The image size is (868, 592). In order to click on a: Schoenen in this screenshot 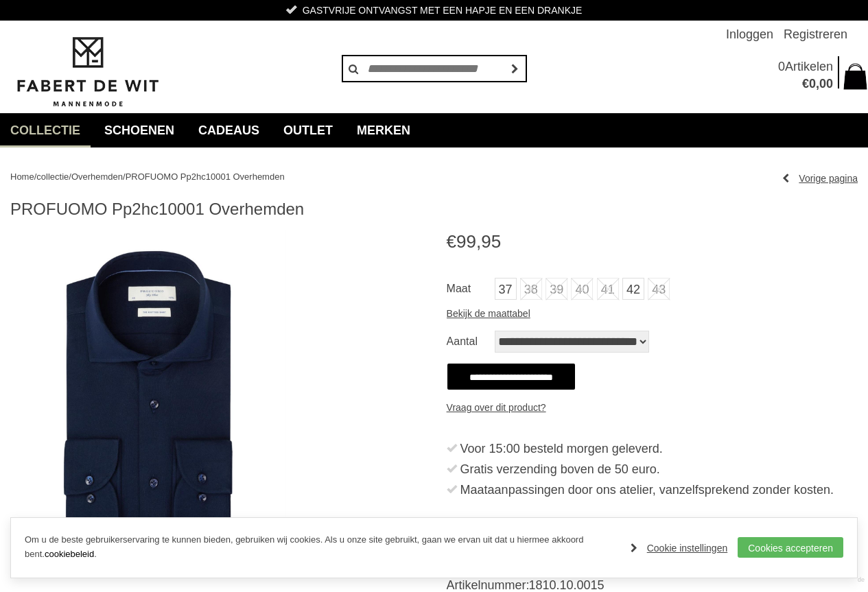, I will do `click(139, 130)`.